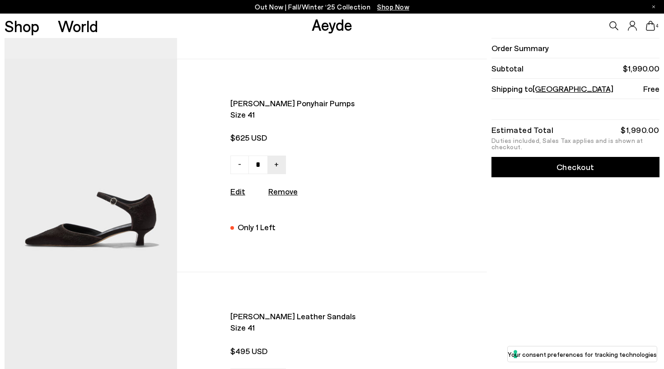  Describe the element at coordinates (283, 191) in the screenshot. I see `u: Remove` at that location.